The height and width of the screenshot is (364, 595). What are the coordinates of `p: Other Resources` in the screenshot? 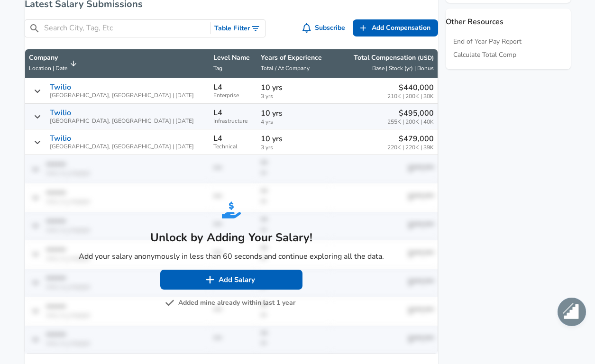 It's located at (508, 18).